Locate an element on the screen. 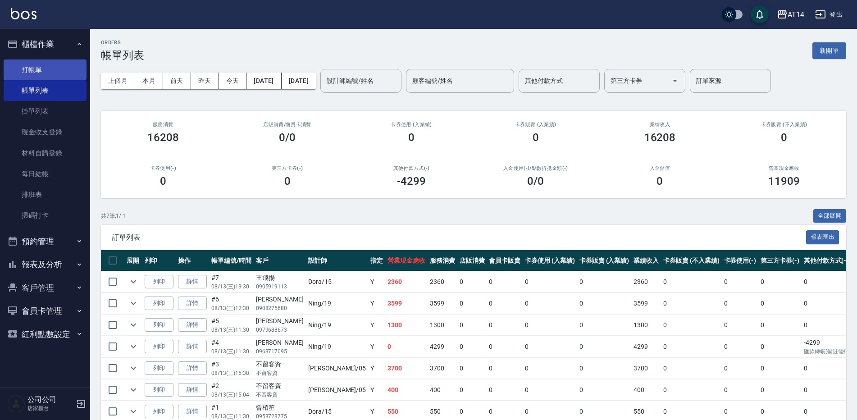 The width and height of the screenshot is (857, 420). th: 列印 is located at coordinates (159, 261).